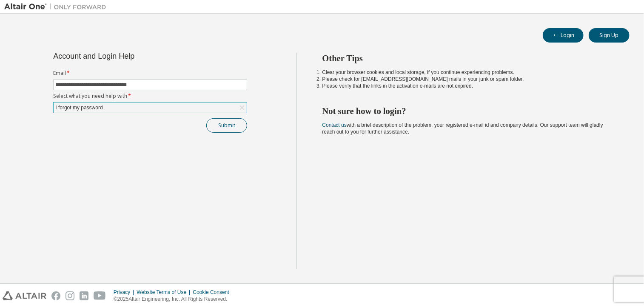 Image resolution: width=644 pixels, height=308 pixels. I want to click on li: Clear your browser cookies and local storage, if you continue experiencing problems., so click(468, 72).